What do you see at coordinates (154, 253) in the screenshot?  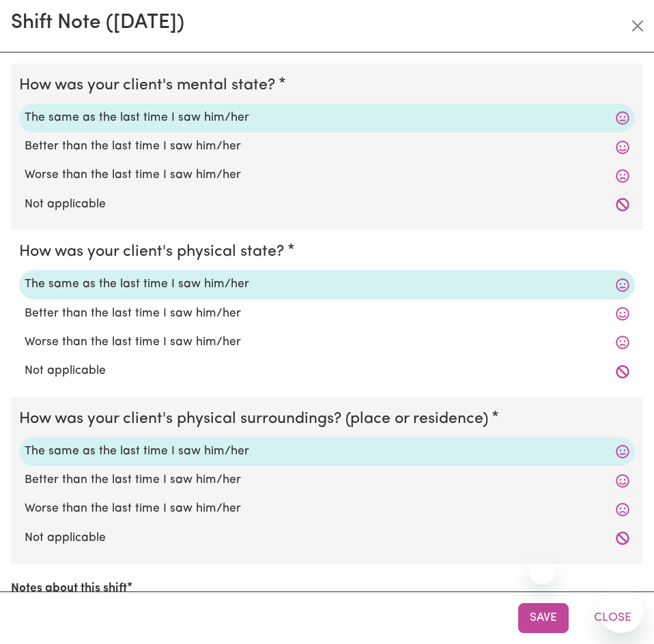 I see `legend: How was your client's physical state?` at bounding box center [154, 253].